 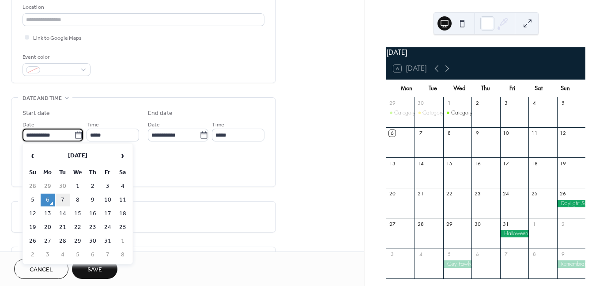 What do you see at coordinates (420, 253) in the screenshot?
I see `div: 4` at bounding box center [420, 253].